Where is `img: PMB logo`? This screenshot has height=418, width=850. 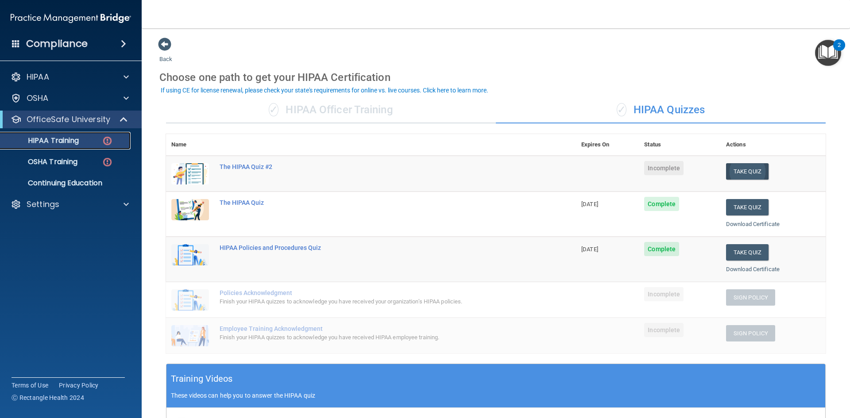 img: PMB logo is located at coordinates (71, 18).